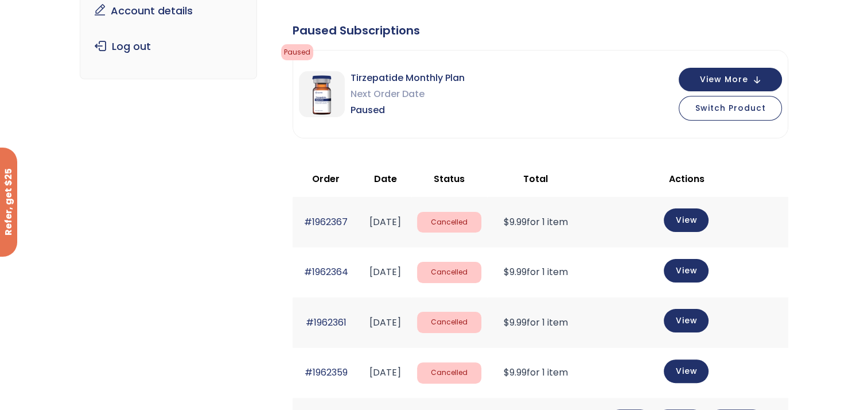  I want to click on a: Log out, so click(168, 47).